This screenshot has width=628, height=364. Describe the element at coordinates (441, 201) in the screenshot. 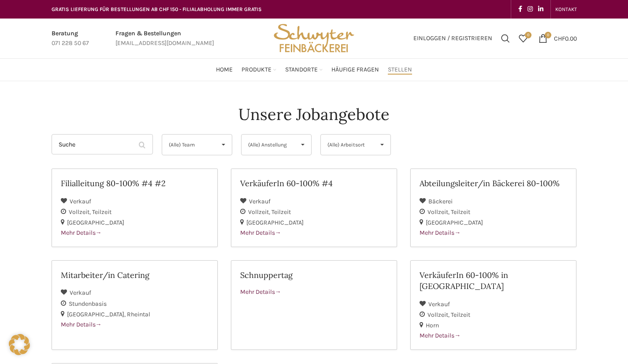

I see `span: Bäckerei` at that location.